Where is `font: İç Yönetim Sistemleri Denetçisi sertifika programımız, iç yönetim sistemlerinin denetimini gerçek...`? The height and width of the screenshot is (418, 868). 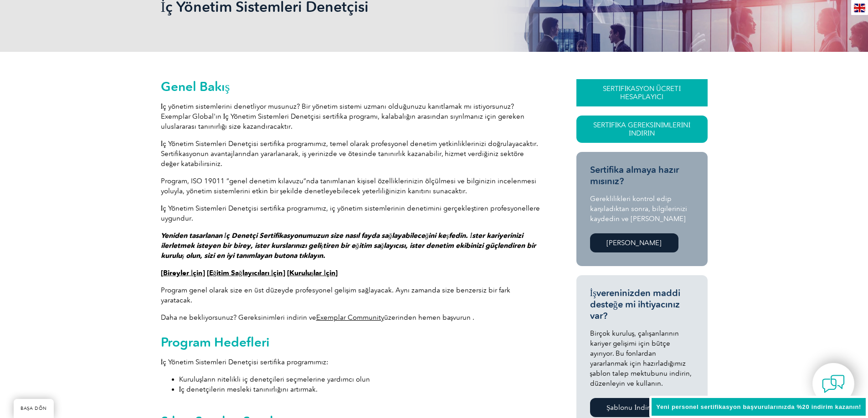 font: İç Yönetim Sistemleri Denetçisi sertifika programımız, iç yönetim sistemlerinin denetimini gerçek... is located at coordinates (350, 213).